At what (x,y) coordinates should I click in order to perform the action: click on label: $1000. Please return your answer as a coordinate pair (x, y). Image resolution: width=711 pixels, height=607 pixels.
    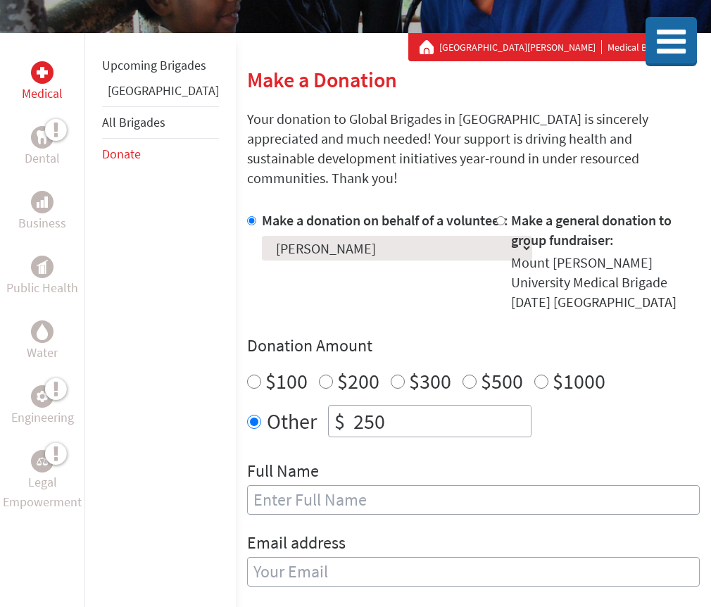
    Looking at the image, I should click on (579, 381).